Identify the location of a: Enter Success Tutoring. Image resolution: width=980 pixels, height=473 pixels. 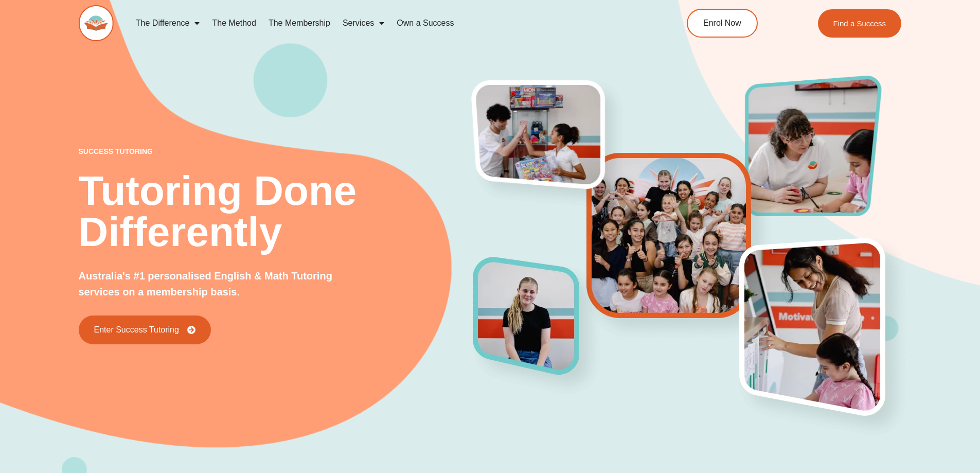
(144, 329).